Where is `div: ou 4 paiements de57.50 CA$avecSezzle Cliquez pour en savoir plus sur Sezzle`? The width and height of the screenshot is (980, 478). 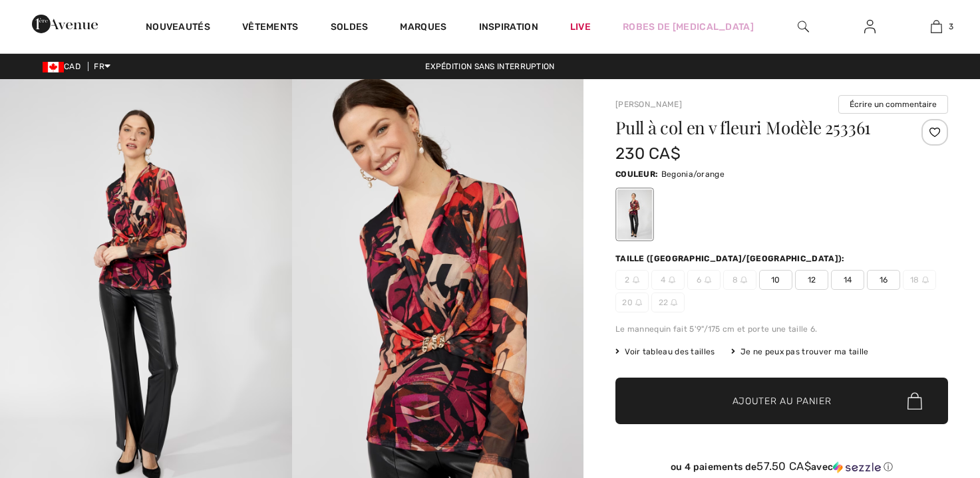
div: ou 4 paiements de57.50 CA$avecSezzle Cliquez pour en savoir plus sur Sezzle is located at coordinates (781, 469).